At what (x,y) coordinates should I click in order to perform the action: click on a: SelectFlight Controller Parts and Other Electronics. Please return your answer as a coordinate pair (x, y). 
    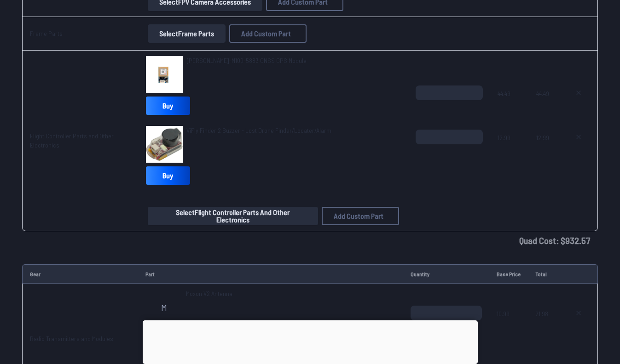
    Looking at the image, I should click on (233, 216).